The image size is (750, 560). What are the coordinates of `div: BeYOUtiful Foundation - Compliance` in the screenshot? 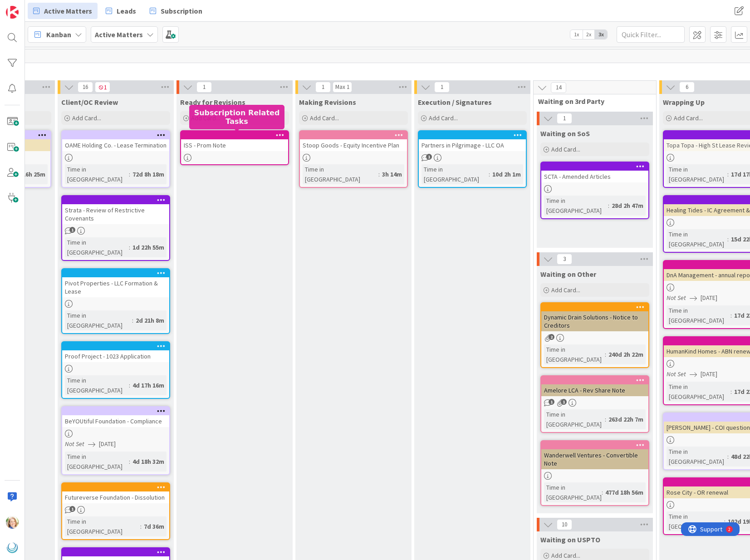 It's located at (115, 417).